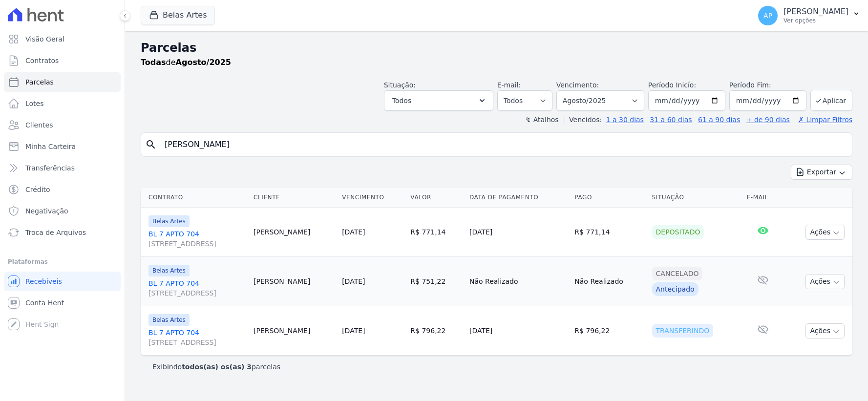  What do you see at coordinates (439, 100) in the screenshot?
I see `button: Todos` at bounding box center [439, 100].